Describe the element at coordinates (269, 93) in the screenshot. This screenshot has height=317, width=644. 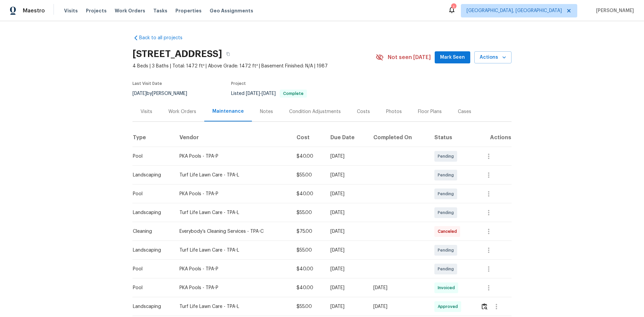
I see `span: Listed` at that location.